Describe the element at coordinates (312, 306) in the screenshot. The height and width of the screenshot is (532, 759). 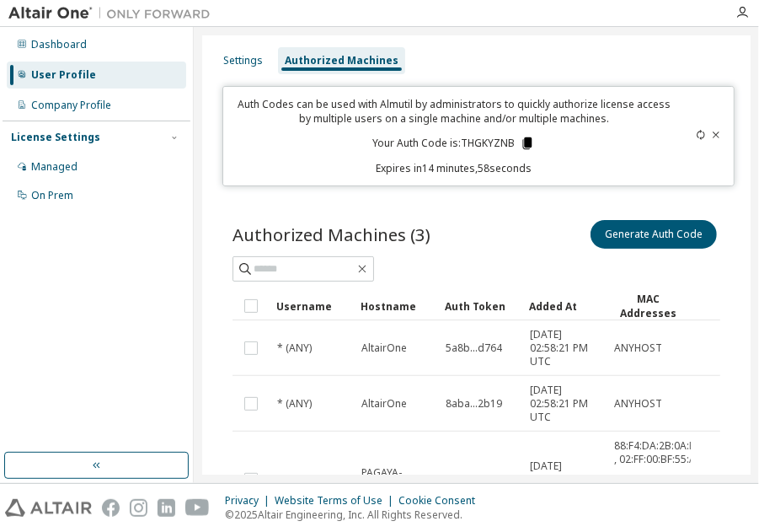
I see `div: Username` at that location.